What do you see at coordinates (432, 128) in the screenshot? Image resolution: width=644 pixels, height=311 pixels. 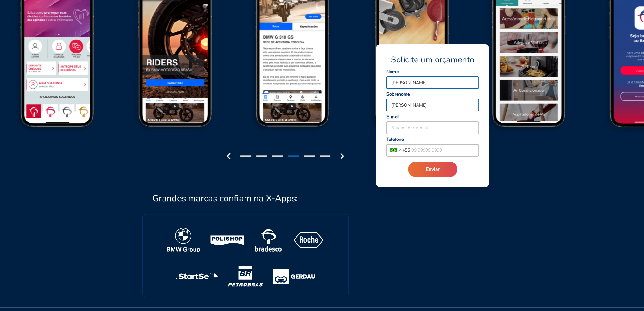 I see `input: Seu melhor e-mail` at bounding box center [432, 128].